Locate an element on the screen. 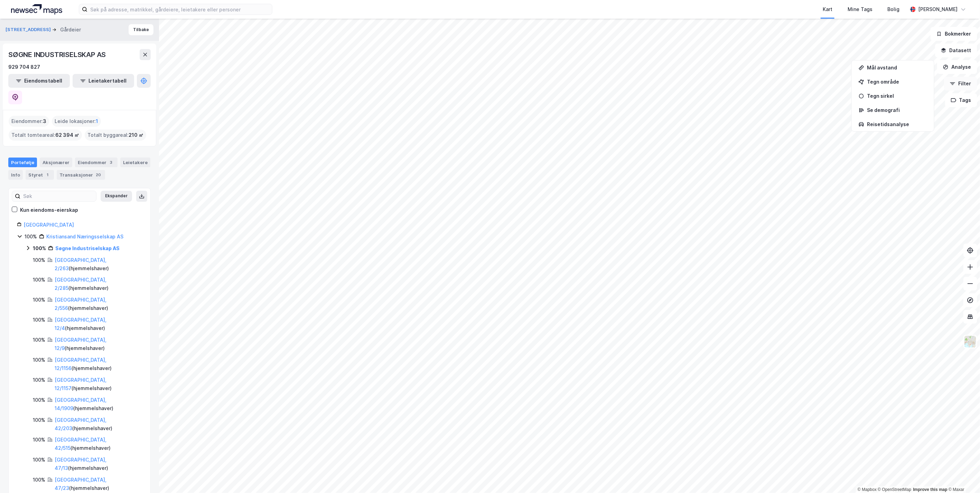  div: Reisetidsanalyse is located at coordinates (897, 124).